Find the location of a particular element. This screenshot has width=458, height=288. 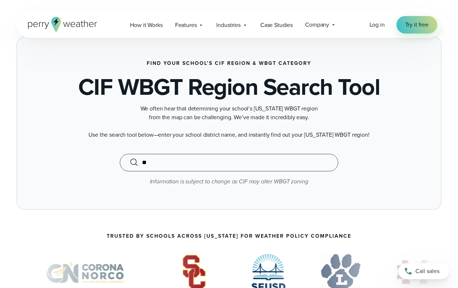

span: Try it free is located at coordinates (417, 25).